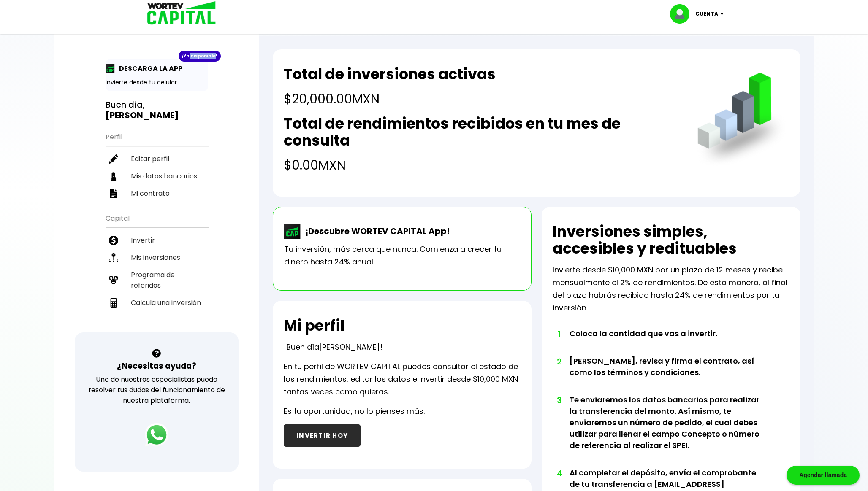 The image size is (868, 491). I want to click on img: logos_whatsapp-icon.242b2217.svg, so click(157, 435).